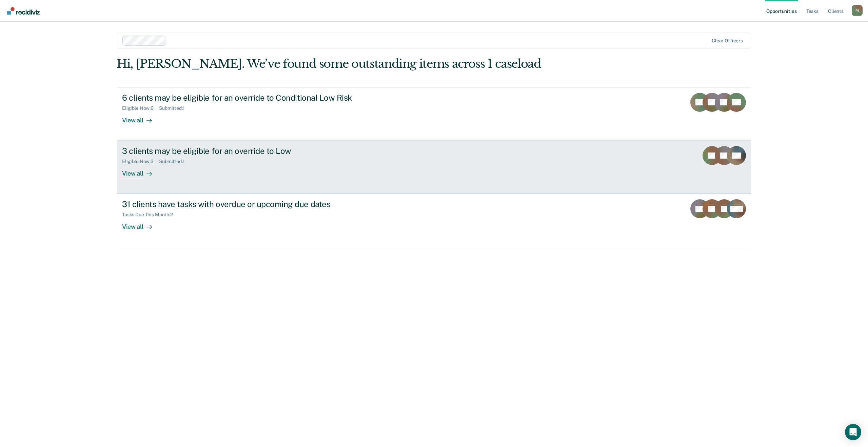 The height and width of the screenshot is (447, 868). Describe the element at coordinates (434, 167) in the screenshot. I see `a: 3 clients may be eligible for an override to LowEligible Now:3Submitted:1View all` at that location.